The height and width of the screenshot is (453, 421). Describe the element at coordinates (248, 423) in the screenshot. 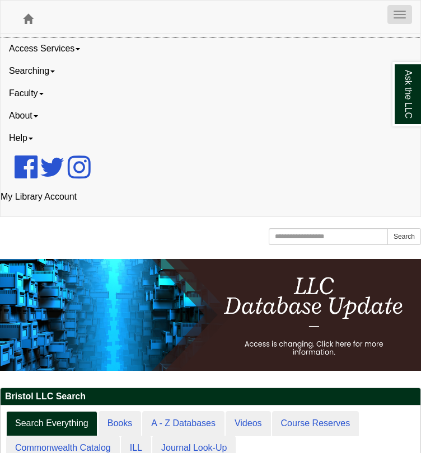

I see `a: Videos` at that location.